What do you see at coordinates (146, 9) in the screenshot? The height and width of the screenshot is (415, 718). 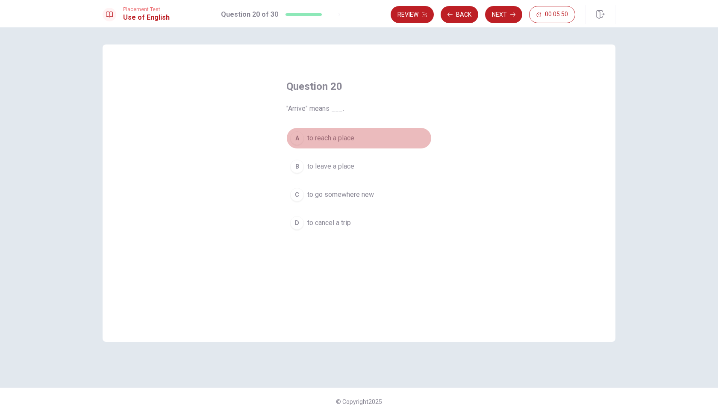 I see `span: Placement Test` at bounding box center [146, 9].